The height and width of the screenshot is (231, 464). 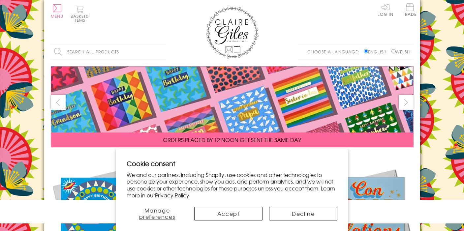 I want to click on a: Privacy Policy, so click(x=172, y=195).